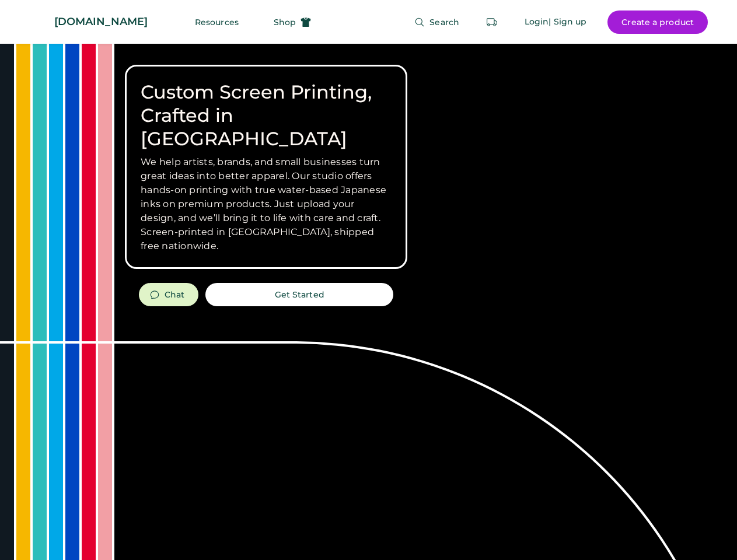 This screenshot has width=737, height=560. What do you see at coordinates (292, 22) in the screenshot?
I see `button: Shop` at bounding box center [292, 22].